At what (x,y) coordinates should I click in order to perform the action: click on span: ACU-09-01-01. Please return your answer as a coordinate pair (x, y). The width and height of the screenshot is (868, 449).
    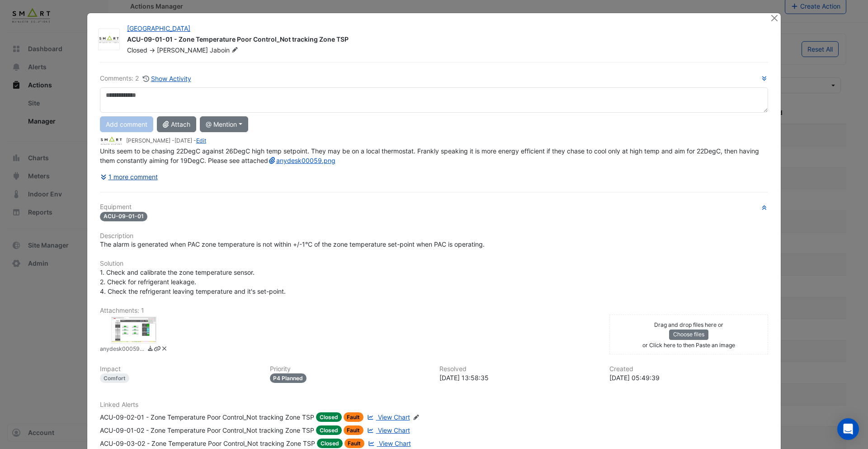
    Looking at the image, I should click on (124, 216).